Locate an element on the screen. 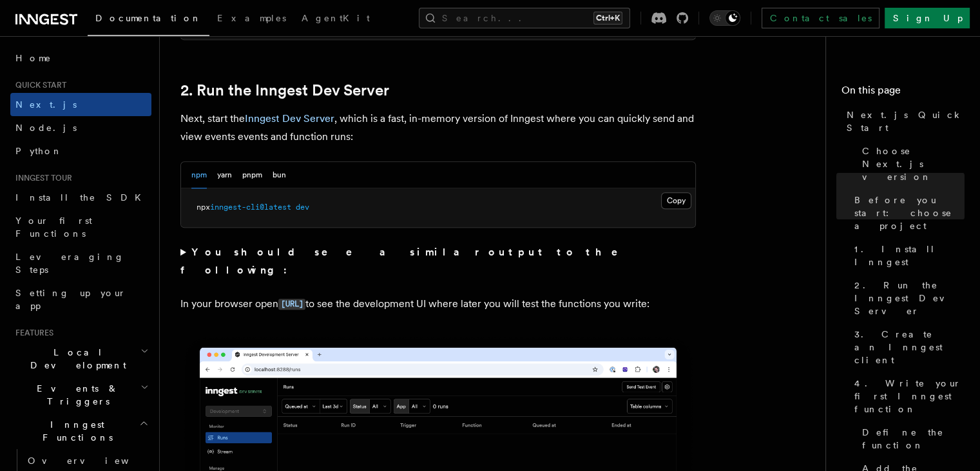 This screenshot has width=980, height=471. kbd: Ctrl+K is located at coordinates (608, 18).